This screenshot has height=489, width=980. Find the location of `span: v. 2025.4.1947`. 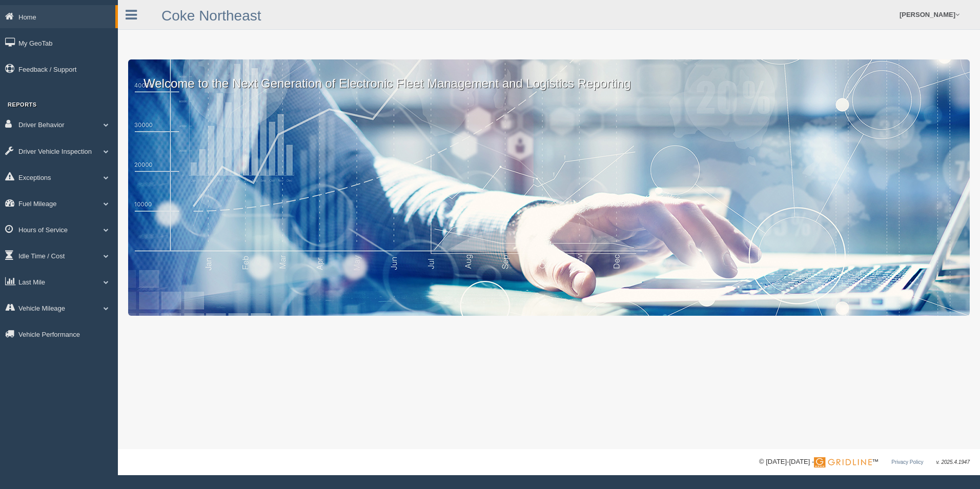

span: v. 2025.4.1947 is located at coordinates (953, 462).